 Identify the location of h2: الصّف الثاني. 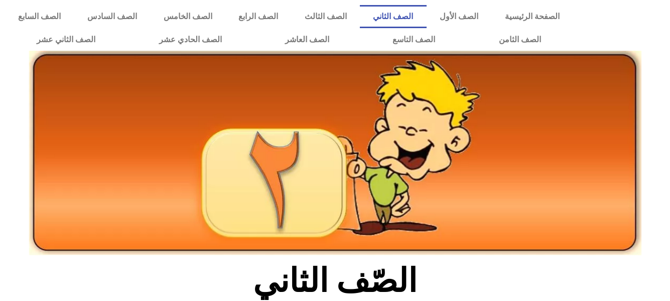
(335, 281).